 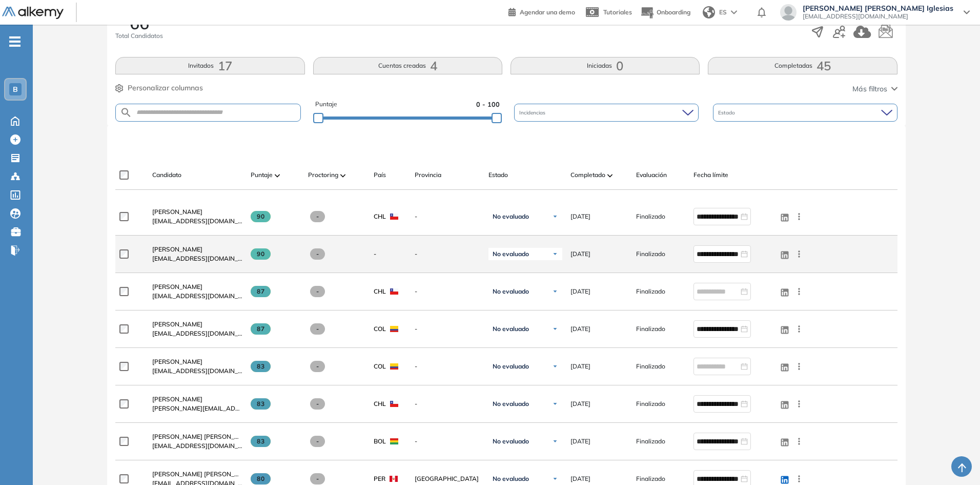 I want to click on img: arrow, so click(x=734, y=12).